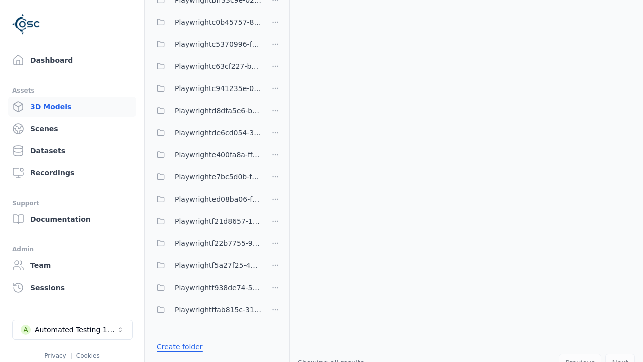 The height and width of the screenshot is (362, 643). Describe the element at coordinates (218, 155) in the screenshot. I see `span: Playwrighte400fa8a-ff96-4c21-9919-5d8b496fb463` at that location.